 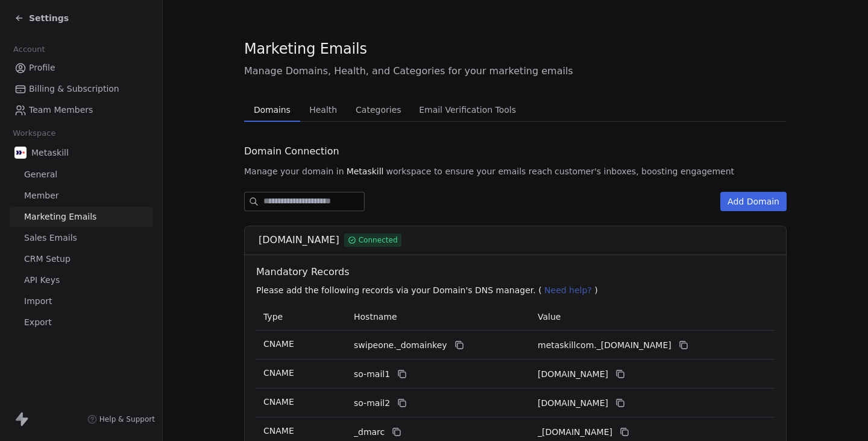 I want to click on a: General, so click(x=81, y=174).